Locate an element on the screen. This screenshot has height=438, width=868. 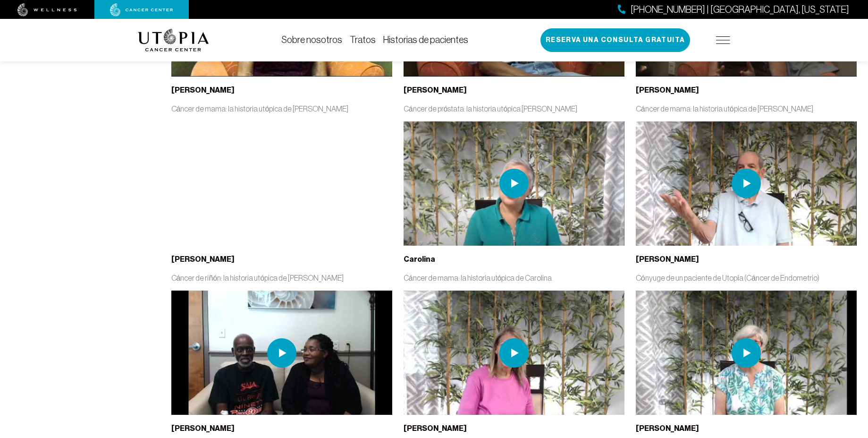
font: Reserva una consulta gratuita is located at coordinates (615, 40).